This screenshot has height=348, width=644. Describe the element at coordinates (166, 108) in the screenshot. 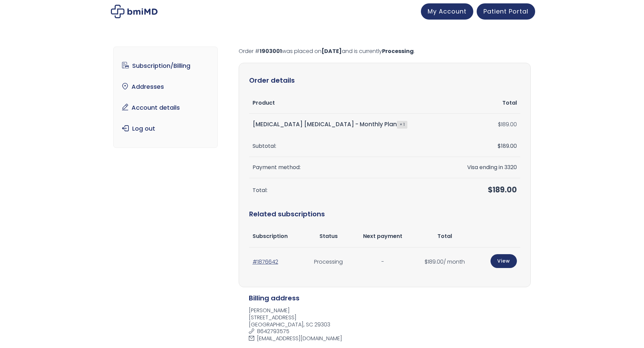

I see `a: Account details` at that location.